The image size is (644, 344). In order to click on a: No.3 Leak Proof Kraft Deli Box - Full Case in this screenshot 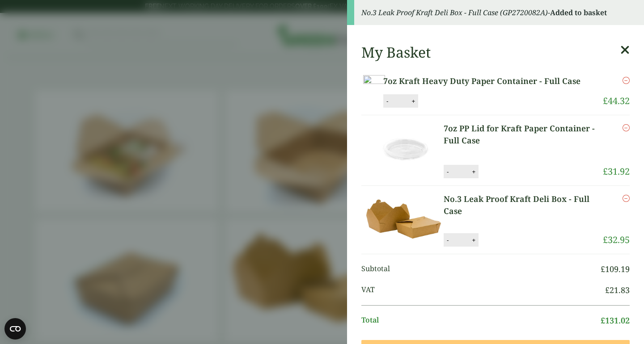, I will do `click(524, 205)`.